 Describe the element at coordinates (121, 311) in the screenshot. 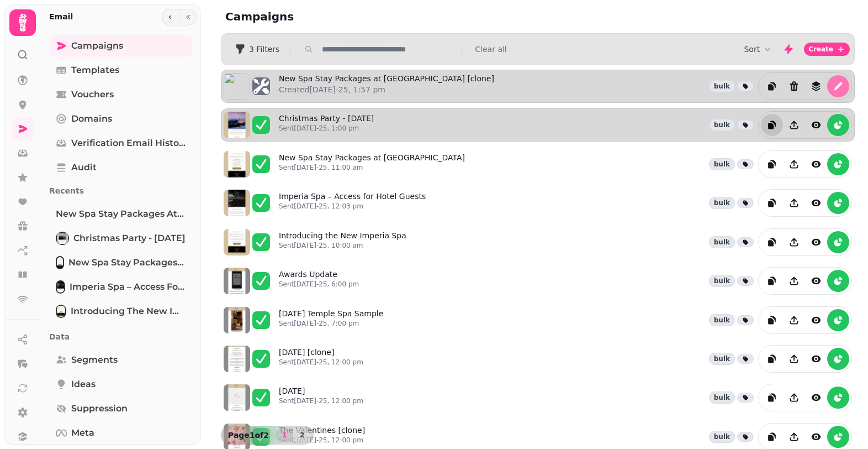

I see `a: Introducing the New Imperia SpaIntroducing the New Imperia Spa` at that location.